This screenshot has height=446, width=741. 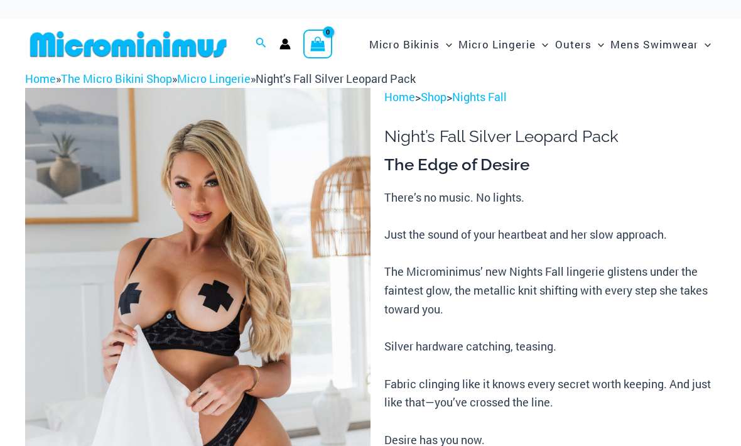 What do you see at coordinates (654, 44) in the screenshot?
I see `span: Mens Swimwear` at bounding box center [654, 44].